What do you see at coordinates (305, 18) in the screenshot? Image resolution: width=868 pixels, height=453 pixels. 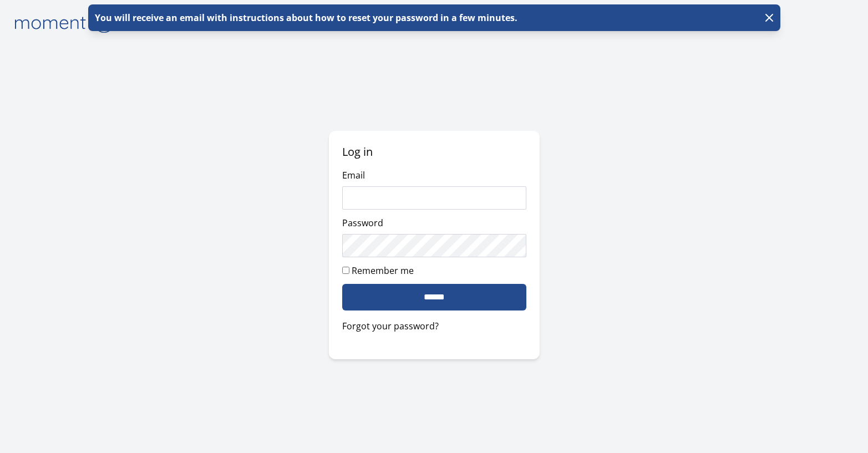 I see `p: You will receive an email with instructions about how to reset your password in a few minutes.` at bounding box center [305, 18].